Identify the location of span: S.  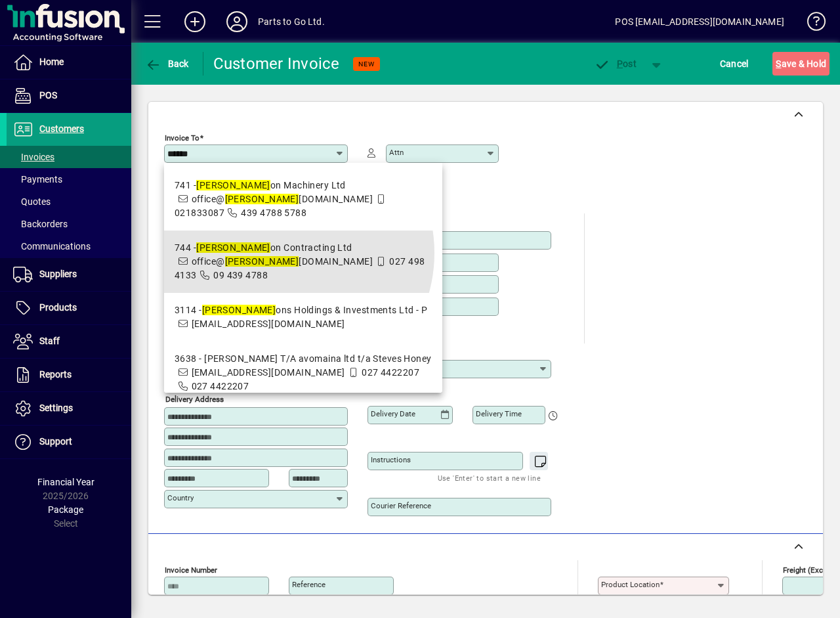
(778, 64).